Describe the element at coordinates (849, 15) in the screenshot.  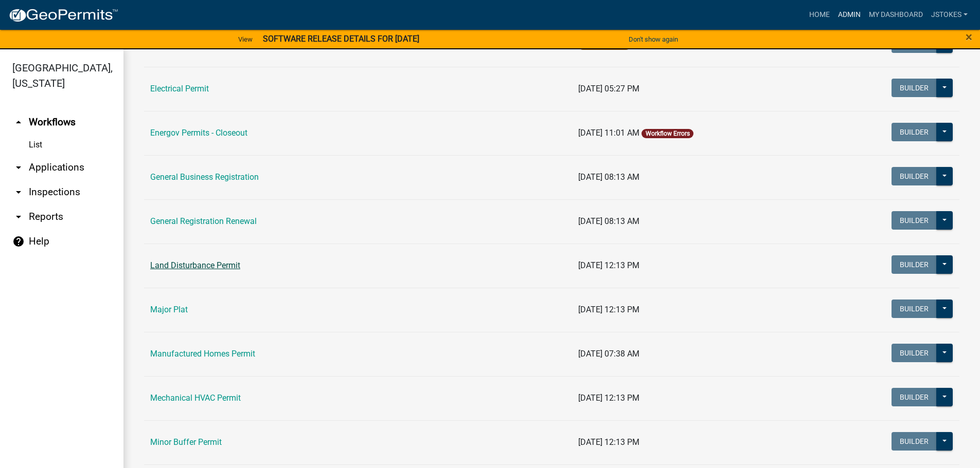
I see `a: Admin` at that location.